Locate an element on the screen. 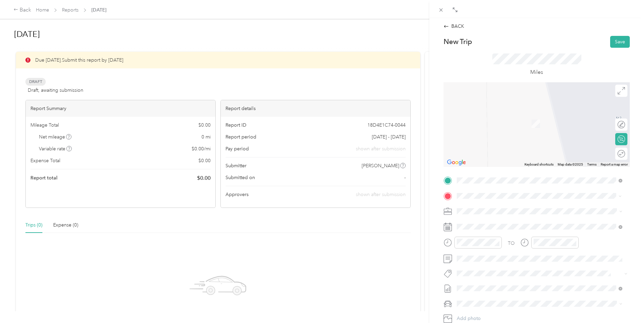  img: Google is located at coordinates (457, 162).